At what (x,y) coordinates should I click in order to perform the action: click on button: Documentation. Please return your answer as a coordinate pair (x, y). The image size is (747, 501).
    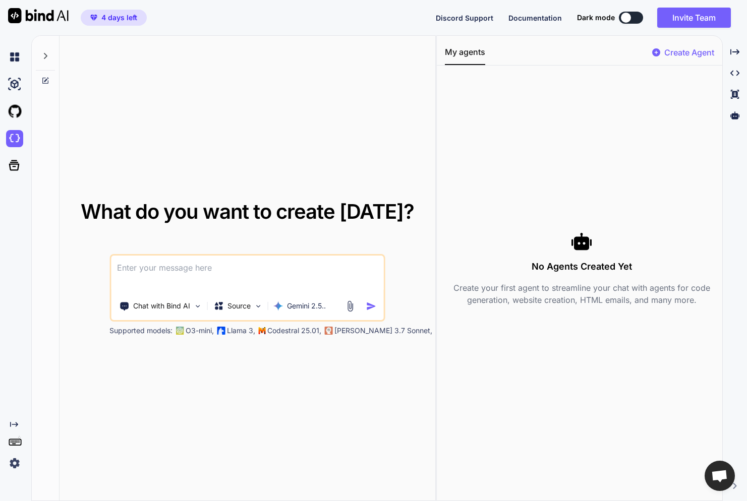
    Looking at the image, I should click on (535, 18).